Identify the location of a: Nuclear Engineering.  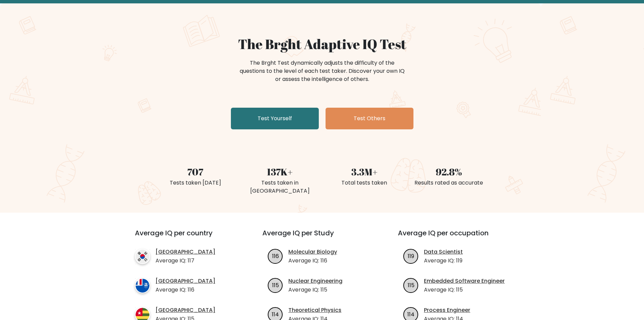
(316, 280).